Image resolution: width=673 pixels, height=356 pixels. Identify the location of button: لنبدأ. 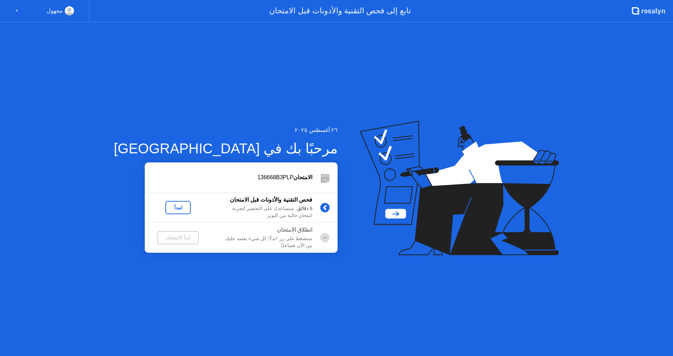
(178, 208).